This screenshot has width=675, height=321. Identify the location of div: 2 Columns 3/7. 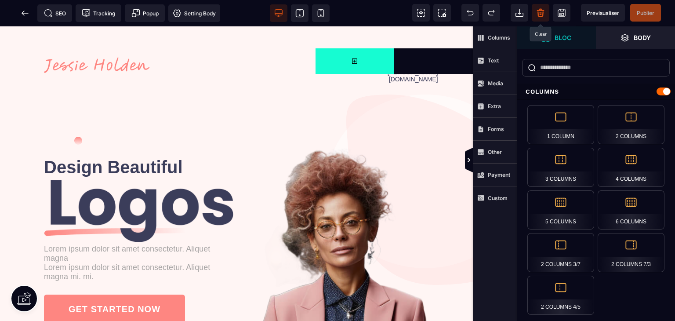
(561, 252).